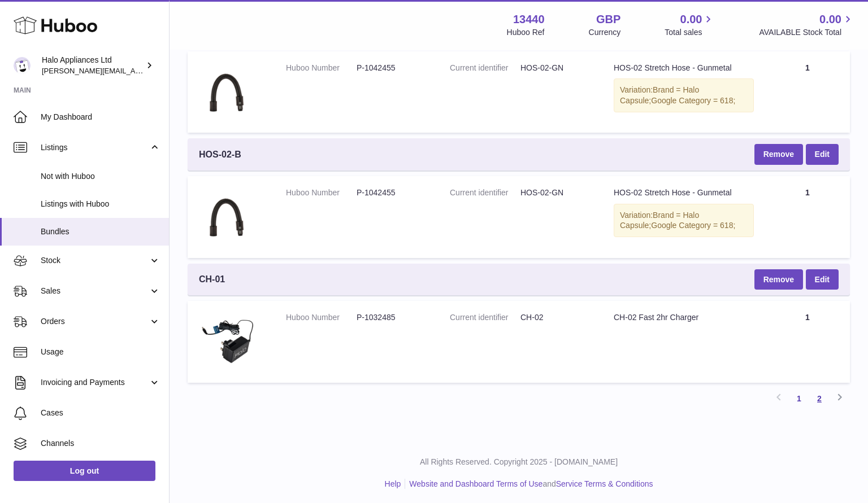  I want to click on div: Halo Appliances Ltd, so click(93, 66).